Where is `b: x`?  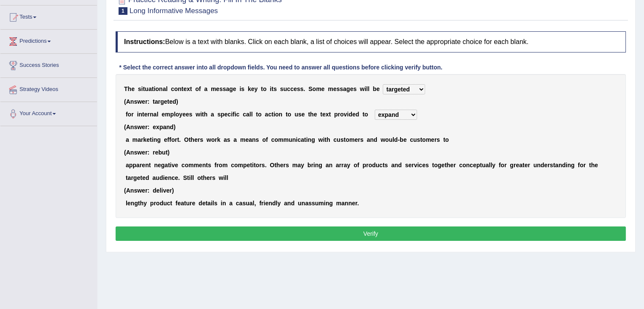
b: x is located at coordinates (327, 114).